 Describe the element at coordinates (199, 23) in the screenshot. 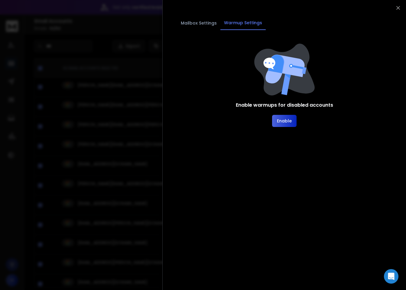

I see `button: Mailbox Settings` at that location.